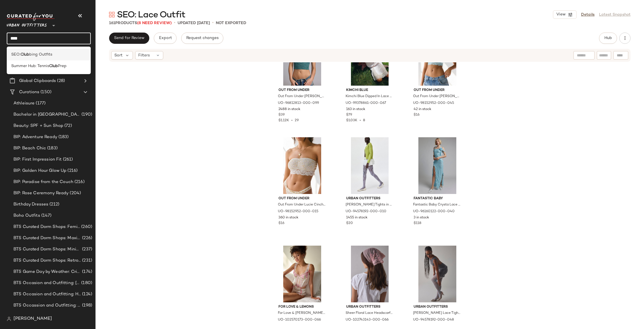 Image resolution: width=644 pixels, height=329 pixels. Describe the element at coordinates (202, 38) in the screenshot. I see `span: Request changes` at that location.